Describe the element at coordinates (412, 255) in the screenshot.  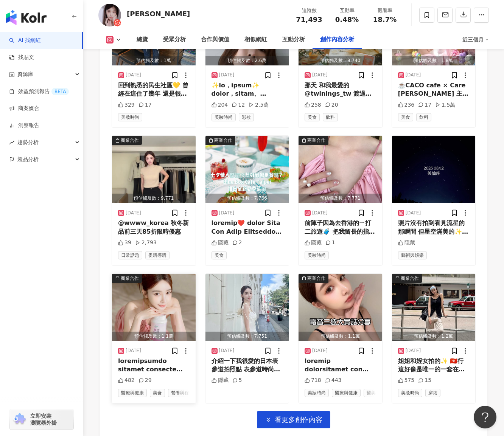
I see `span: 藝術與娛樂` at that location.